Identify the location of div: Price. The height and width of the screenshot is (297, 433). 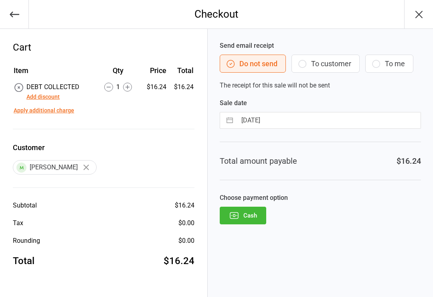
(154, 70).